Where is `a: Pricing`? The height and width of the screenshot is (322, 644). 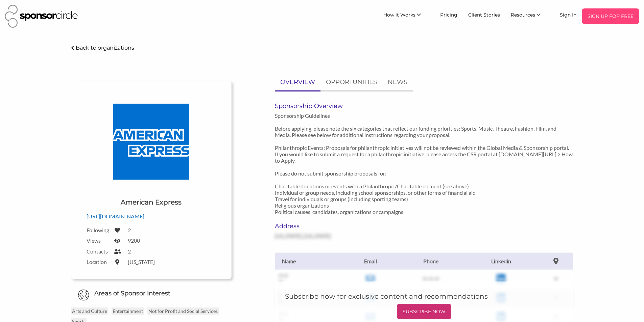 a: Pricing is located at coordinates (448, 14).